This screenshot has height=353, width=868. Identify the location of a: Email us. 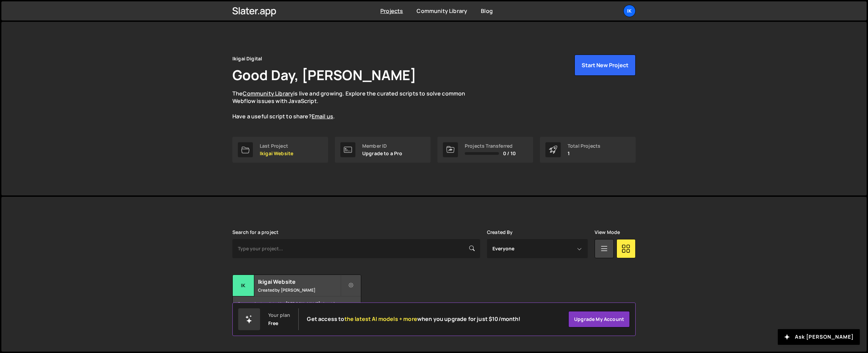
(322, 117).